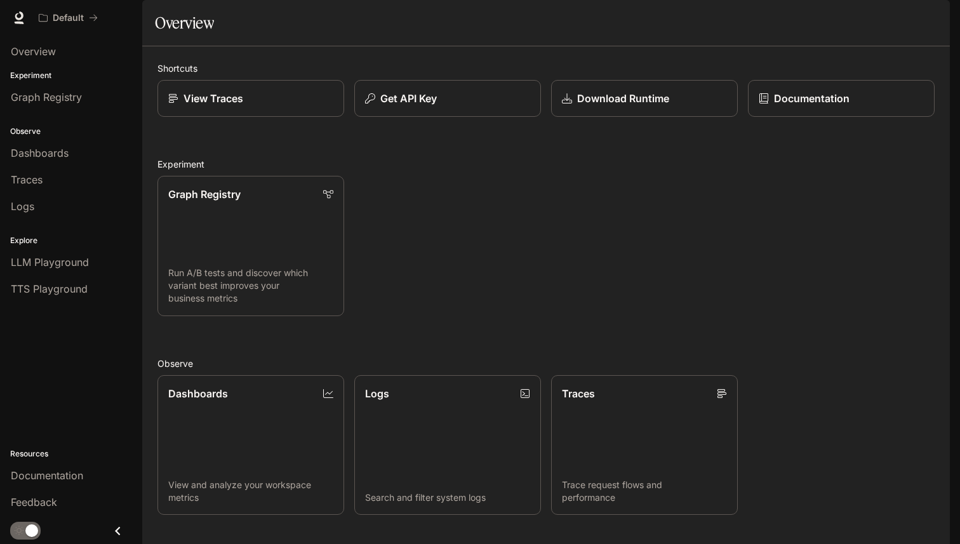 The height and width of the screenshot is (544, 960). What do you see at coordinates (811, 98) in the screenshot?
I see `p: Documentation` at bounding box center [811, 98].